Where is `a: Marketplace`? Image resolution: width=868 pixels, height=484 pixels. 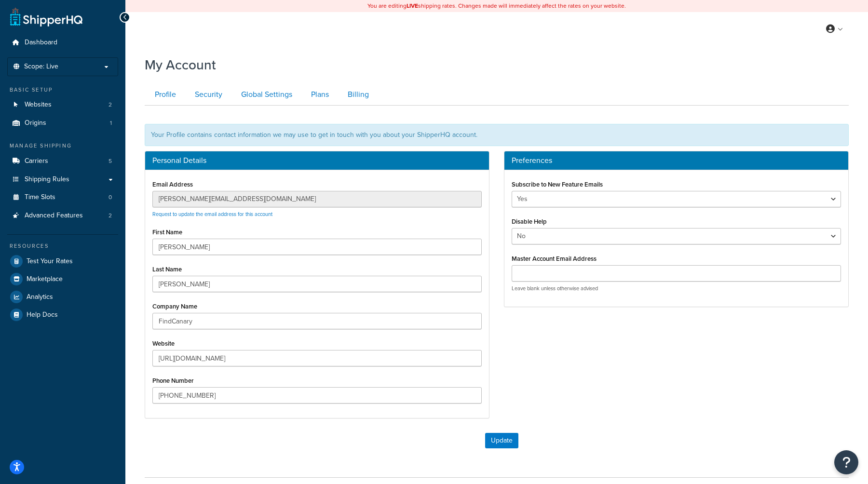 a: Marketplace is located at coordinates (63, 279).